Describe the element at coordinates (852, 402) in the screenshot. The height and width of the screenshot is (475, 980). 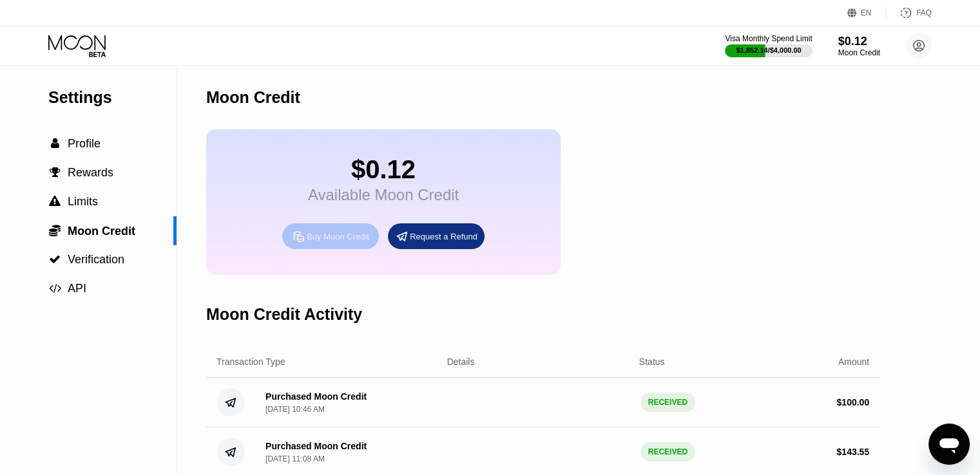
I see `div: $ 100.00` at that location.